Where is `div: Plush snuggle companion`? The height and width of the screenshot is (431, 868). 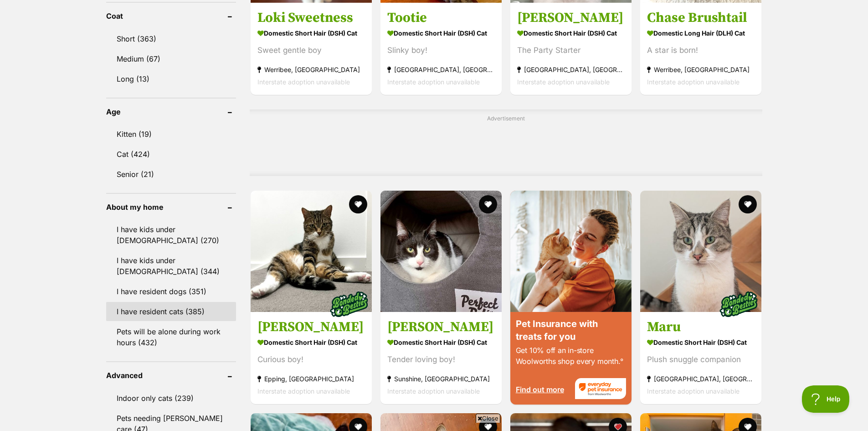 div: Plush snuggle companion is located at coordinates (701, 360).